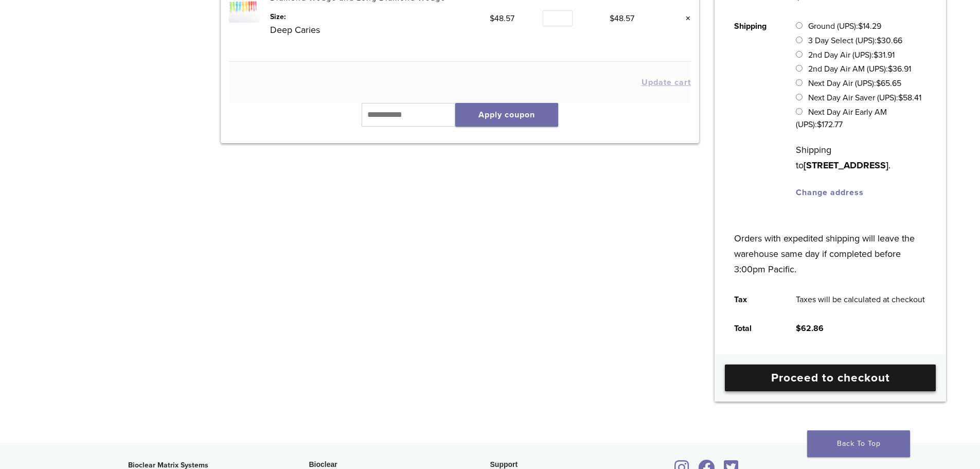 This screenshot has width=980, height=469. Describe the element at coordinates (859, 444) in the screenshot. I see `a: Back To Top` at that location.